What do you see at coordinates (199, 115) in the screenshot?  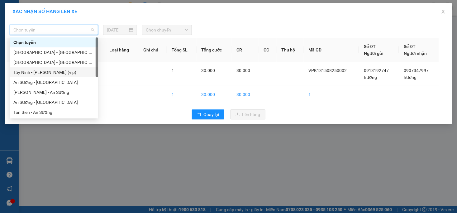 I see `span: rollback` at bounding box center [199, 115].